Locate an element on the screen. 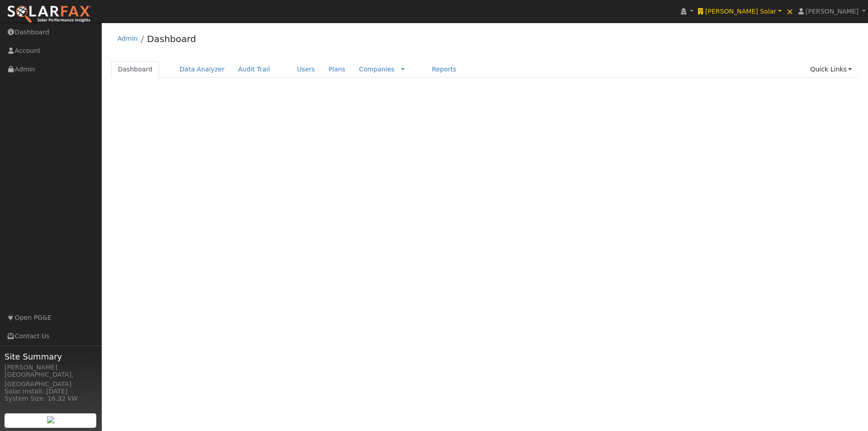  span: Site Summary is located at coordinates (51, 356).